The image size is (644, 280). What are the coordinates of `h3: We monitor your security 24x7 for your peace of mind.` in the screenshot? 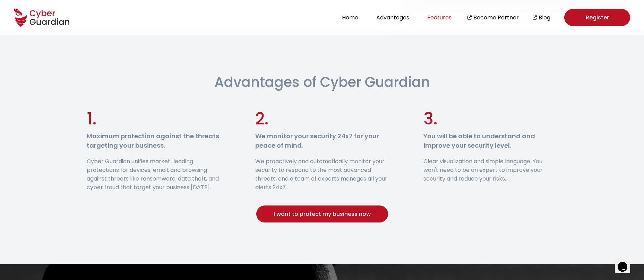 It's located at (322, 141).